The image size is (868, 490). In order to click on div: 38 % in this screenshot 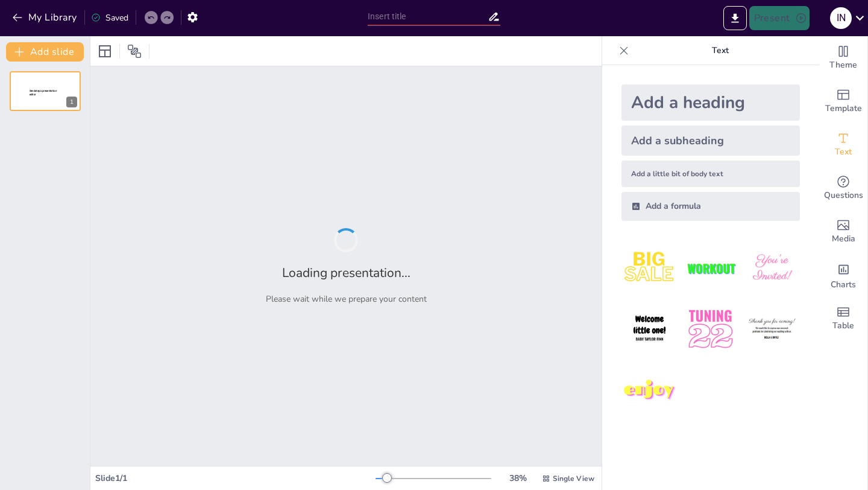, I will do `click(518, 478)`.